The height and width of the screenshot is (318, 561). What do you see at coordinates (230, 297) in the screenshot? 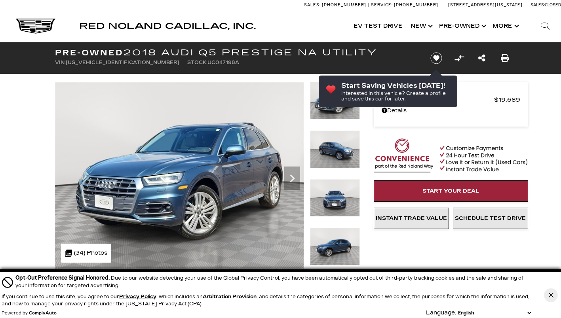
I see `strong: Arbitration Provision` at bounding box center [230, 297].